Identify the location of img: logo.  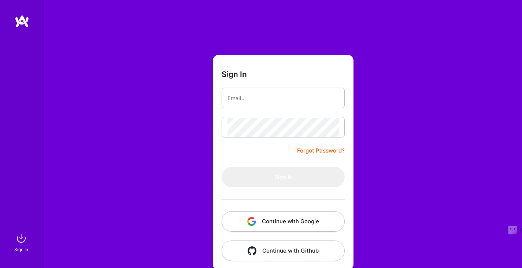
(22, 21).